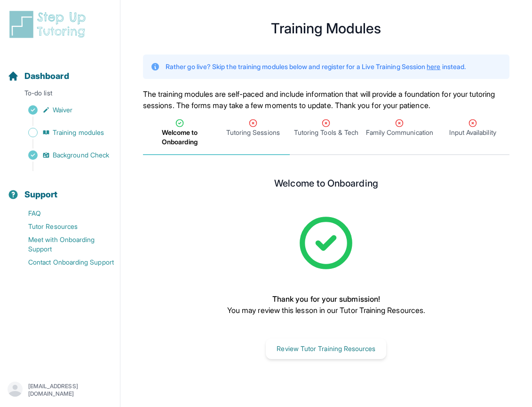 This screenshot has width=532, height=407. What do you see at coordinates (326, 348) in the screenshot?
I see `a: Review Tutor Training Resources` at bounding box center [326, 348].